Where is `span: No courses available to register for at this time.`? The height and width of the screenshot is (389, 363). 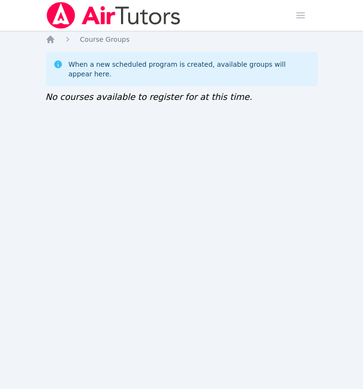 span: No courses available to register for at this time. is located at coordinates (149, 96).